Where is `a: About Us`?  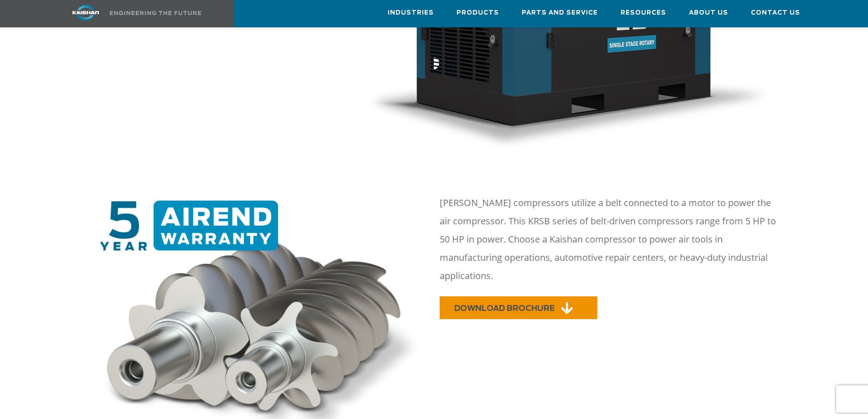
a: About Us is located at coordinates (709, 13).